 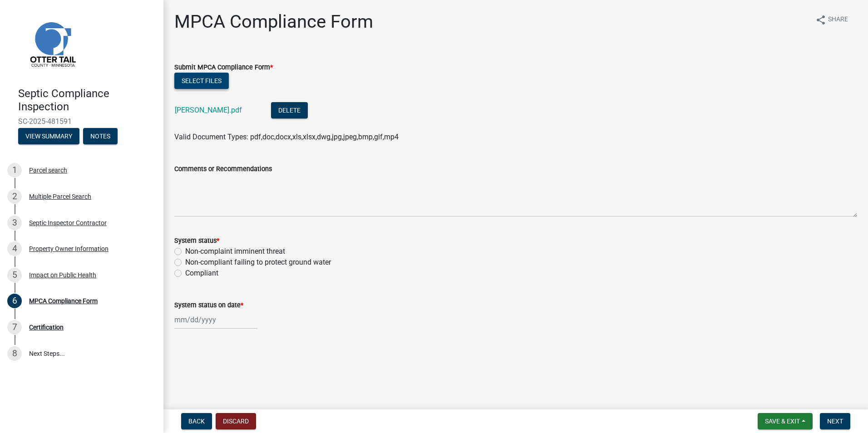 What do you see at coordinates (14, 301) in the screenshot?
I see `div: 6` at bounding box center [14, 301].